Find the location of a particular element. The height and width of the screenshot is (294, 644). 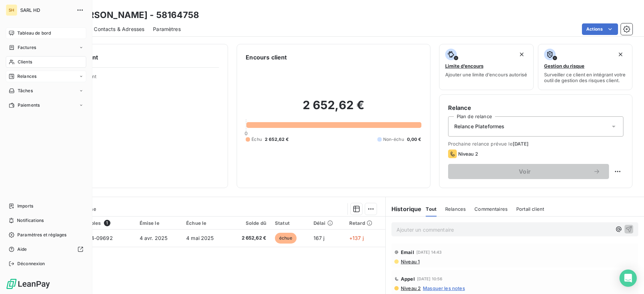

div: Solde dû is located at coordinates (249, 223).